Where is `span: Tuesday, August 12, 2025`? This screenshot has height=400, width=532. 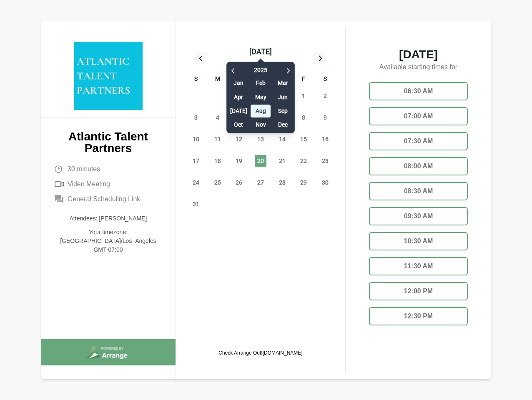
span: Tuesday, August 12, 2025 is located at coordinates (239, 140).